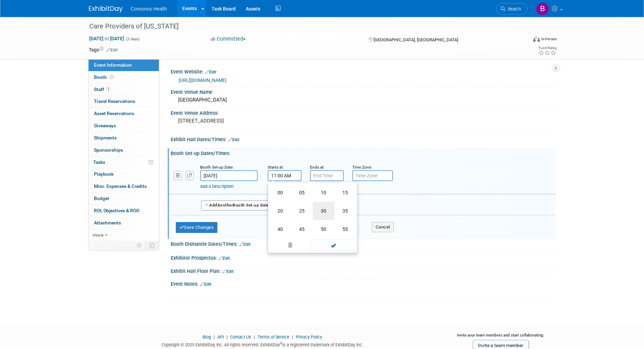  I want to click on button: Cancel, so click(383, 228).